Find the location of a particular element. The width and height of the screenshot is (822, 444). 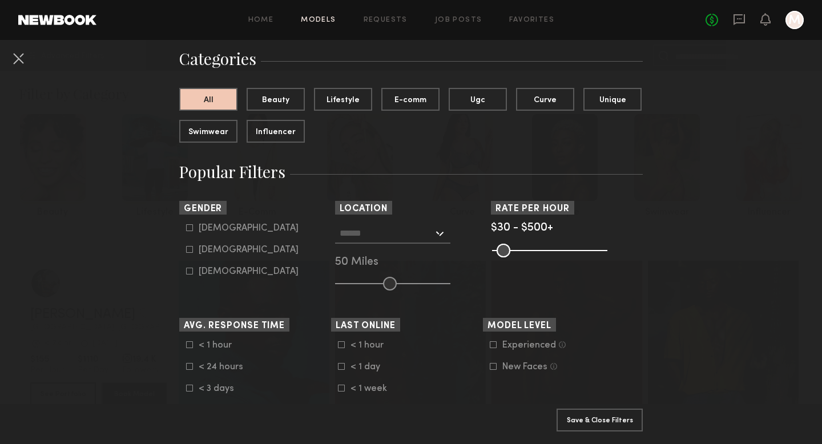

span: Model Level is located at coordinates (519, 326).